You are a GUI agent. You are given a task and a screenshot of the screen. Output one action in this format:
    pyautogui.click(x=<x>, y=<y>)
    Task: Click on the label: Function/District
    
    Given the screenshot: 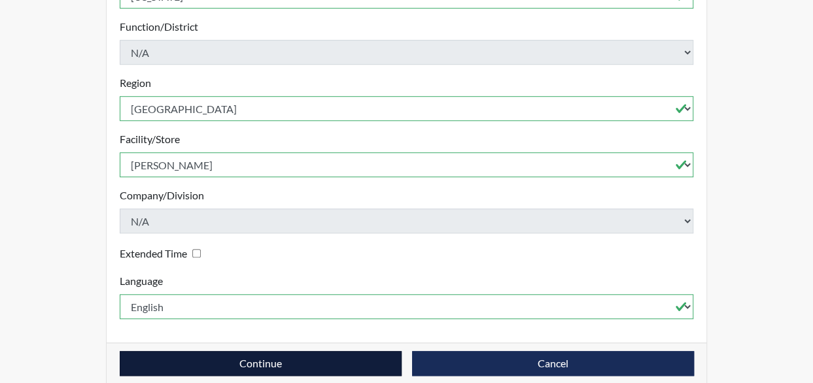 What is the action you would take?
    pyautogui.click(x=159, y=27)
    